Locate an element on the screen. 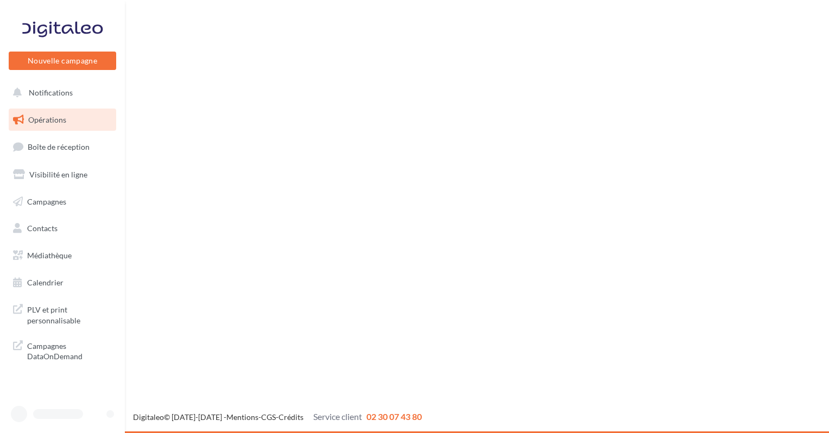  button: Nouvelle campagne is located at coordinates (62, 61).